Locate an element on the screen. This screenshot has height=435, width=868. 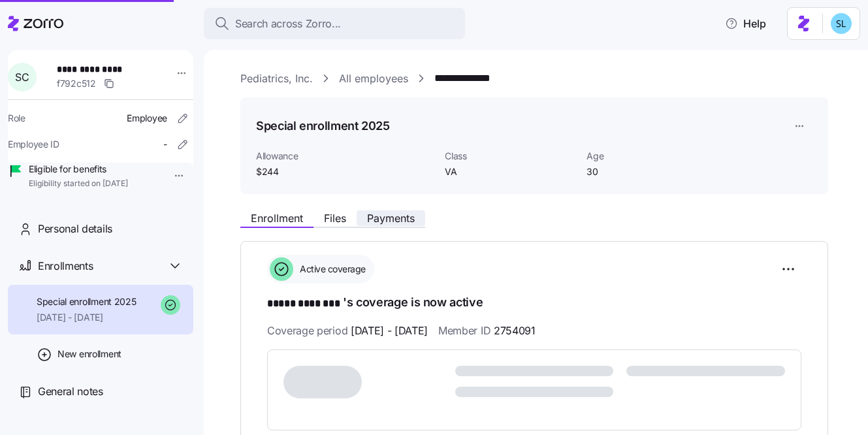
span: Employee is located at coordinates (147, 118).